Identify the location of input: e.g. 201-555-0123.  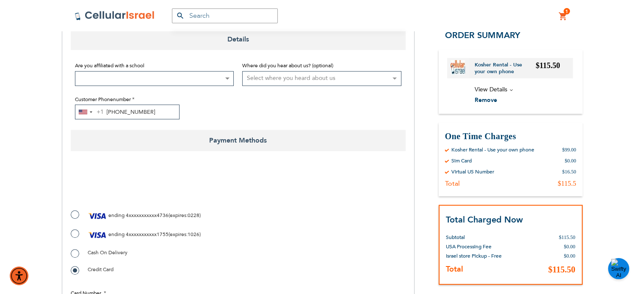
(127, 112).